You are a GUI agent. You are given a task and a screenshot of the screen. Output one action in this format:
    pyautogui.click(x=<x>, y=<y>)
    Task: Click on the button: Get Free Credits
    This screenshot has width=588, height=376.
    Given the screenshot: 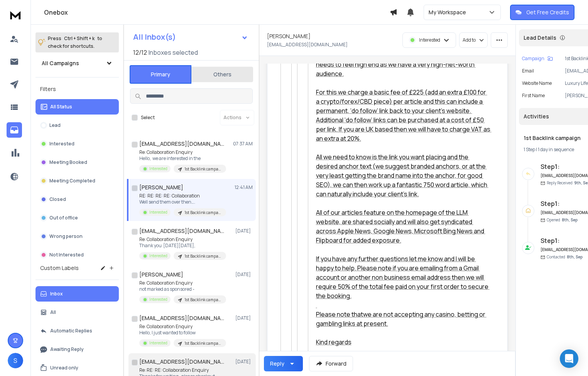 What is the action you would take?
    pyautogui.click(x=542, y=12)
    